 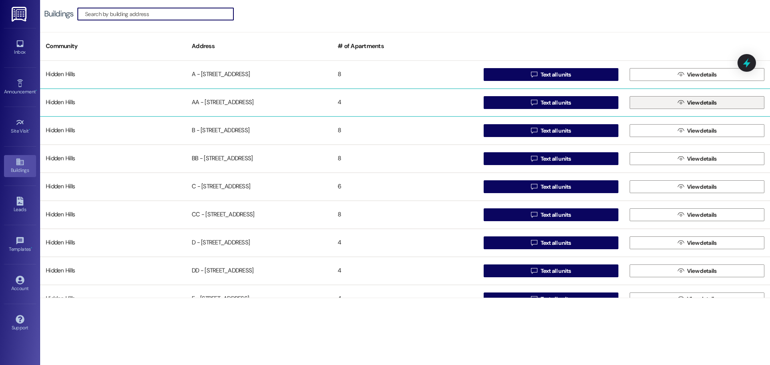 I want to click on a: Account, so click(x=20, y=284).